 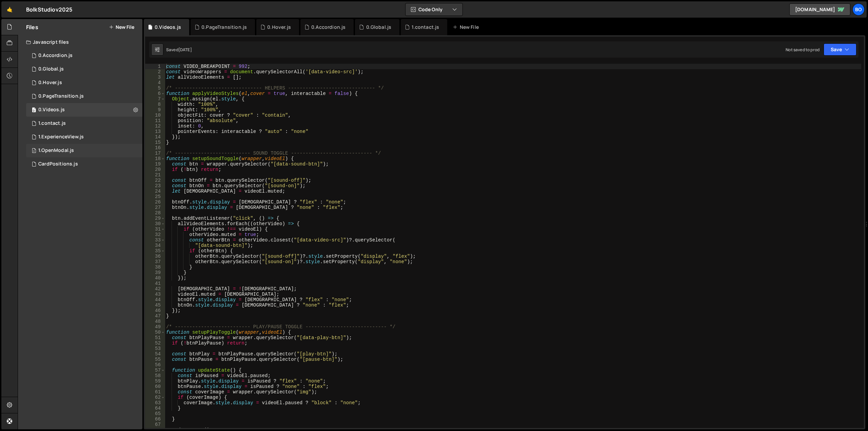 I want to click on div: 44, so click(x=155, y=300).